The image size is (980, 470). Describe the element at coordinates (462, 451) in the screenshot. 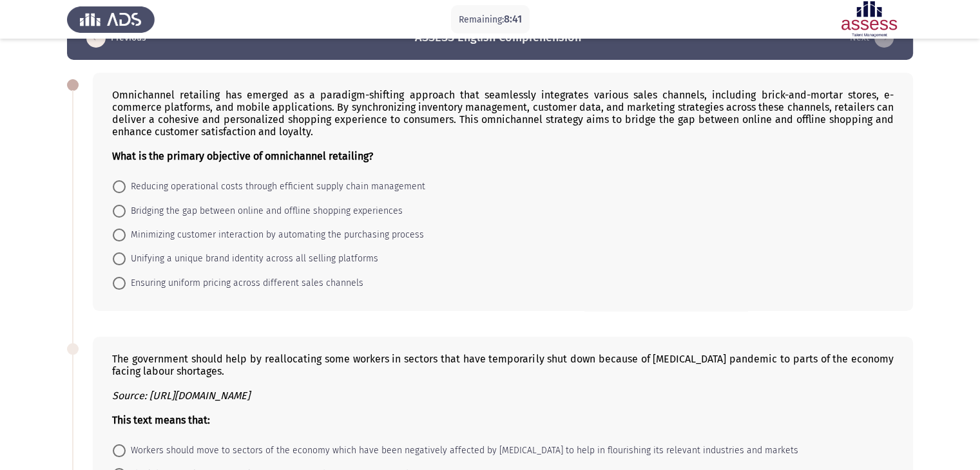

I see `span: Workers should move to sectors of the economy which have been negatively affected by [MEDICAL_DAT...` at that location.